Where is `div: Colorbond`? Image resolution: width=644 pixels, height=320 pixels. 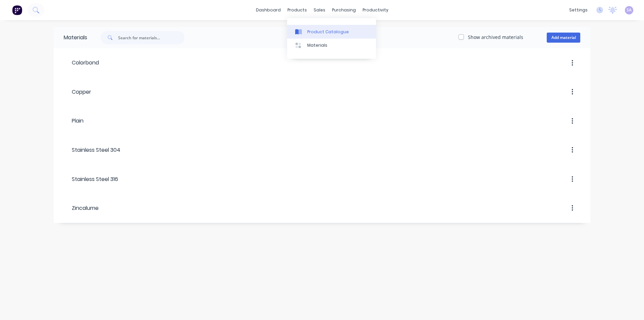 div: Colorbond is located at coordinates (81, 62).